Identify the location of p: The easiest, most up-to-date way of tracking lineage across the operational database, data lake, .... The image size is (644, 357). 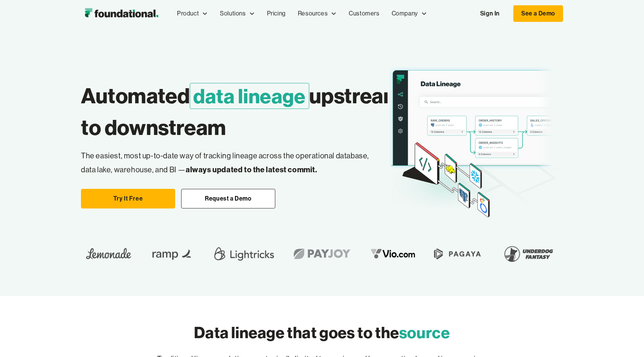
(228, 163).